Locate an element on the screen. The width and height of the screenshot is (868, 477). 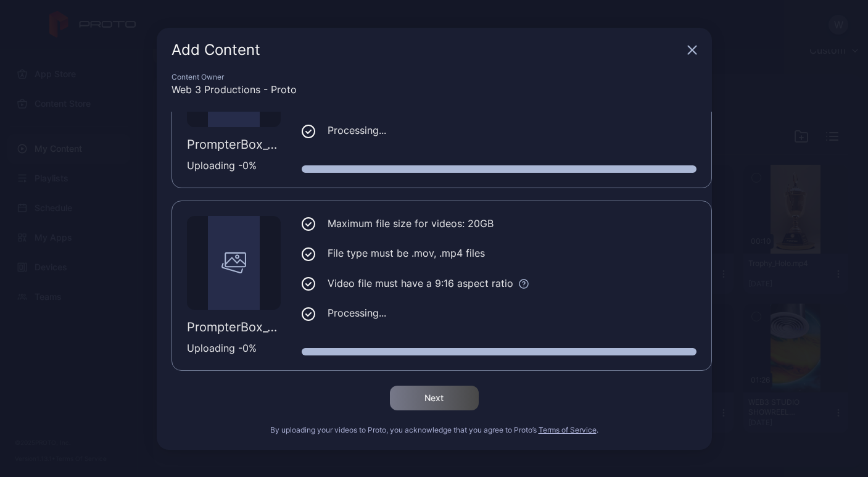
div: PrompterBox_v007.mp4 is located at coordinates (234, 327).